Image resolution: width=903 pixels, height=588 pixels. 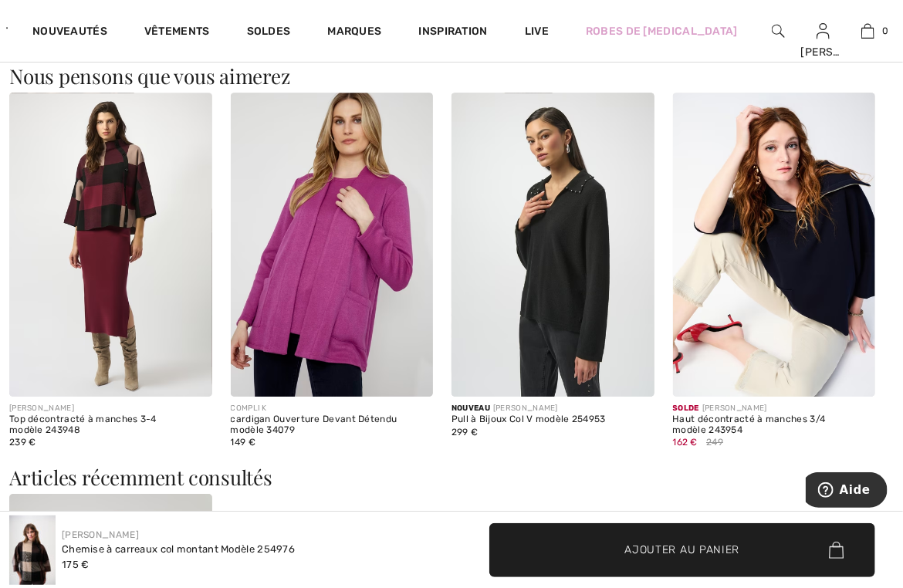 I want to click on a: Haut décontracté à manches 3/4 modèle 243954, so click(x=773, y=244).